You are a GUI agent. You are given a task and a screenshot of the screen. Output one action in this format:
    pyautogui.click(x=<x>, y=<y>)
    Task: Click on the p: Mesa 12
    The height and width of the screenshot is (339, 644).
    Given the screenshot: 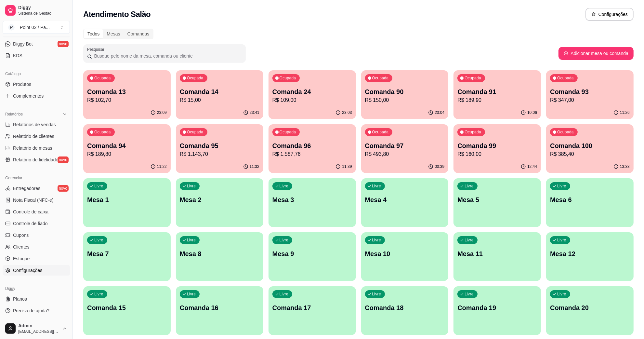 What is the action you would take?
    pyautogui.click(x=589, y=254)
    